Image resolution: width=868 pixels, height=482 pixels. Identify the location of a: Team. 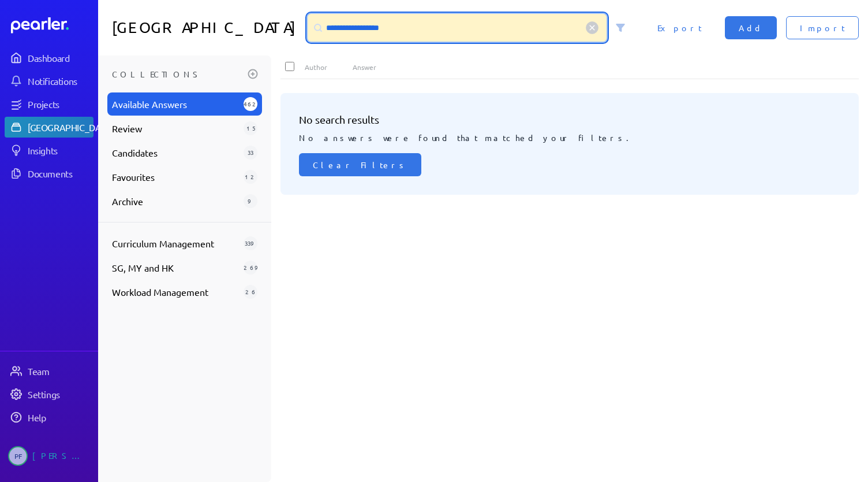
(49, 371).